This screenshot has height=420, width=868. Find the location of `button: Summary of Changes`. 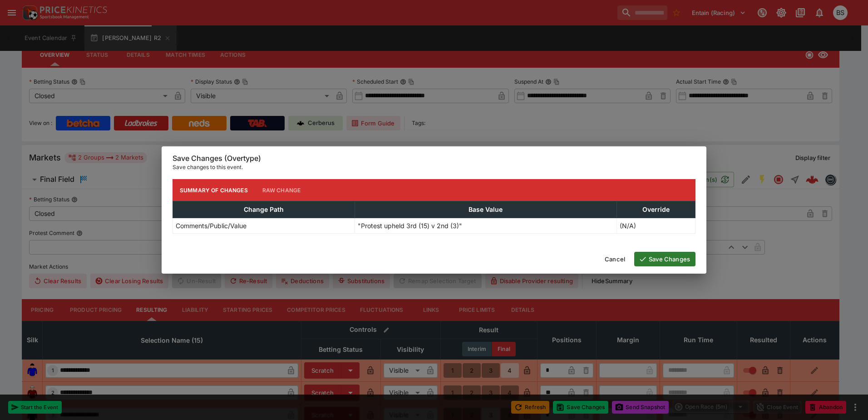

button: Summary of Changes is located at coordinates (214, 190).